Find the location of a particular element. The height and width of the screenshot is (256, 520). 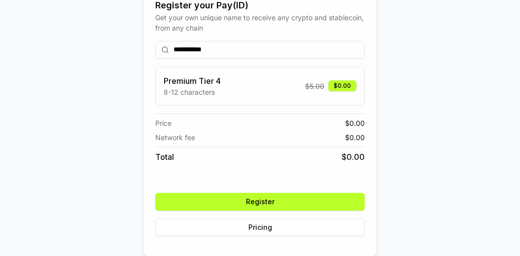

div: $0.00 is located at coordinates (342, 86).